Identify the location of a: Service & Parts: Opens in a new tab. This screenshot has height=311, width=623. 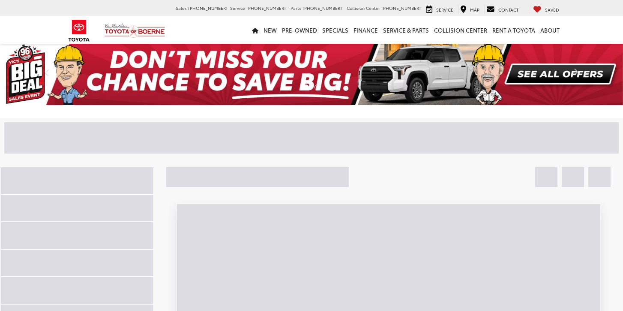
(406, 30).